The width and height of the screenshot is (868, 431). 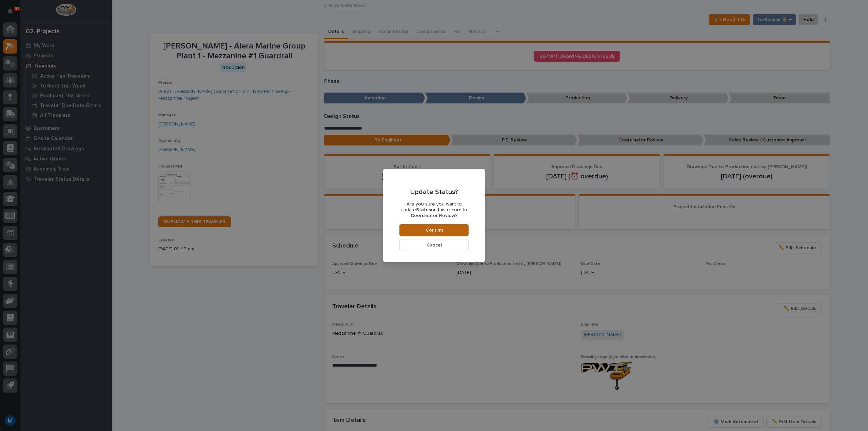 I want to click on button: Confirm, so click(x=434, y=230).